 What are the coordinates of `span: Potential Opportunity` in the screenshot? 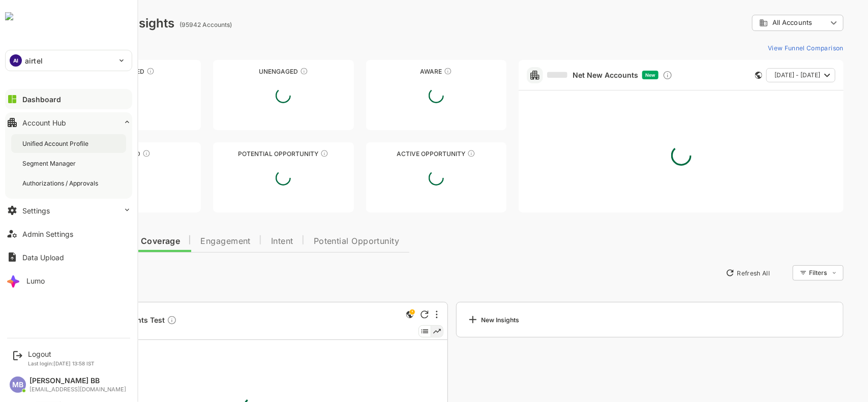 It's located at (321, 241).